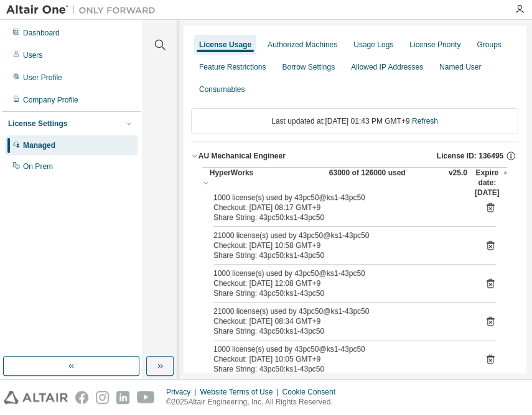 This screenshot has height=415, width=532. Describe the element at coordinates (385, 183) in the screenshot. I see `div: 63000 of 126000 used` at that location.